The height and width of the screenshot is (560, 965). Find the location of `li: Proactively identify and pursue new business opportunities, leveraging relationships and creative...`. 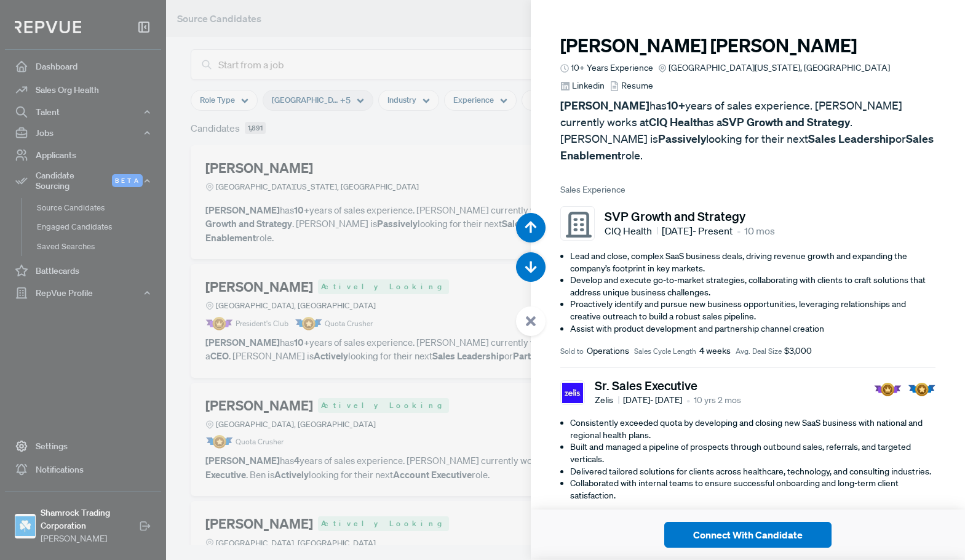

li: Proactively identify and pursue new business opportunities, leveraging relationships and creative... is located at coordinates (753, 310).